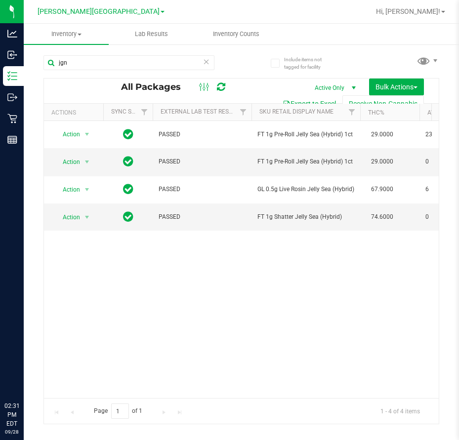  What do you see at coordinates (199, 112) in the screenshot?
I see `a: External Lab Test Result` at bounding box center [199, 112].